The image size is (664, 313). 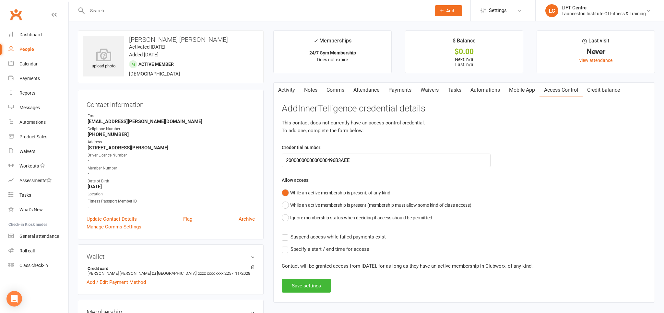 I want to click on span: Suspend access while failed payments exist, so click(x=338, y=236).